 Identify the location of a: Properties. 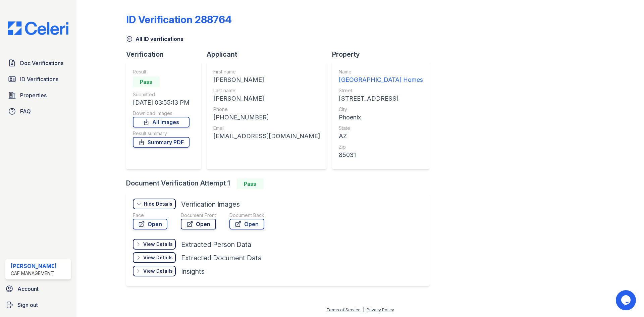
(38, 95).